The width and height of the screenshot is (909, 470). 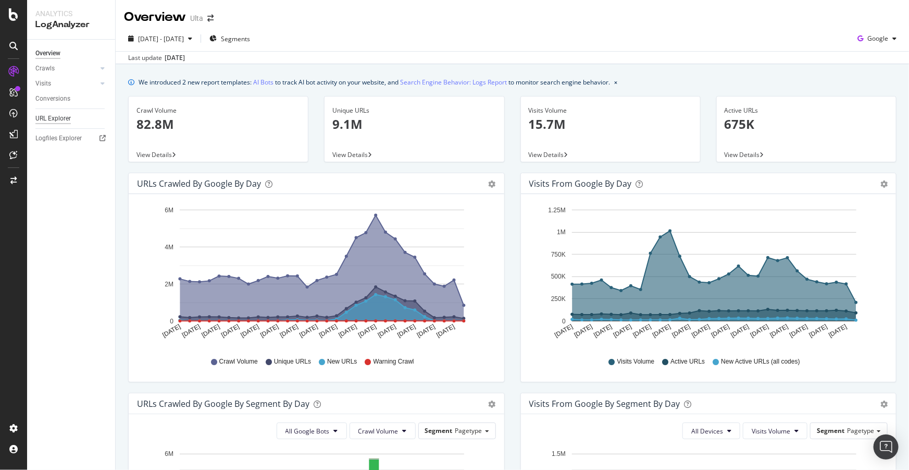 What do you see at coordinates (453, 82) in the screenshot?
I see `a: Search Engine Behavior: Logs Report` at bounding box center [453, 82].